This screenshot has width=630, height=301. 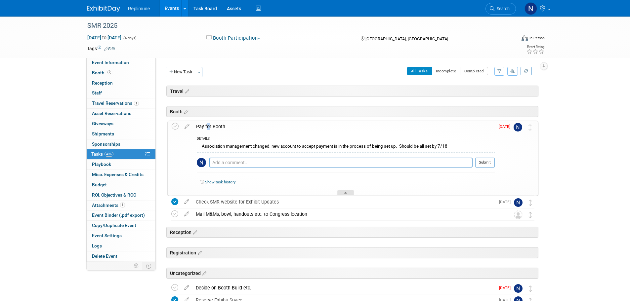 I want to click on img: Format-Inperson.png, so click(x=525, y=38).